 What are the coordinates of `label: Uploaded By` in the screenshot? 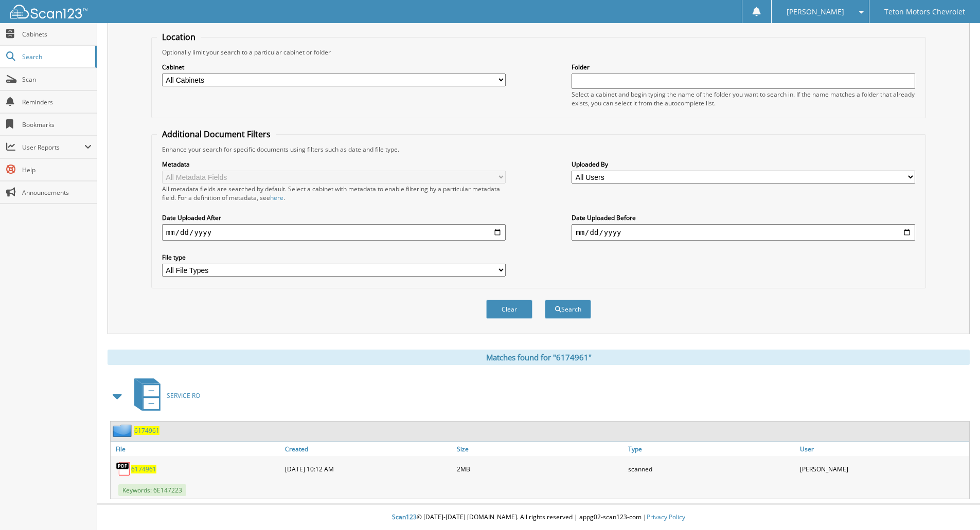 It's located at (743, 164).